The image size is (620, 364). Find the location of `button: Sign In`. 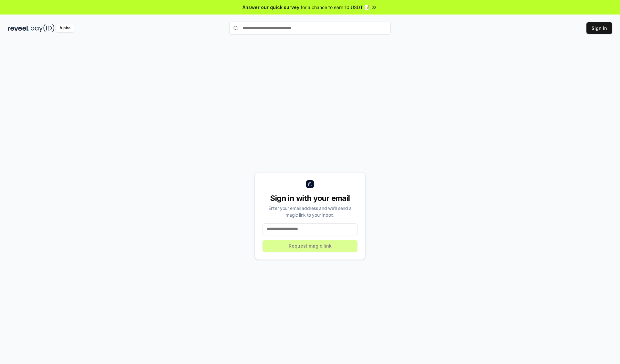

button: Sign In is located at coordinates (599, 28).